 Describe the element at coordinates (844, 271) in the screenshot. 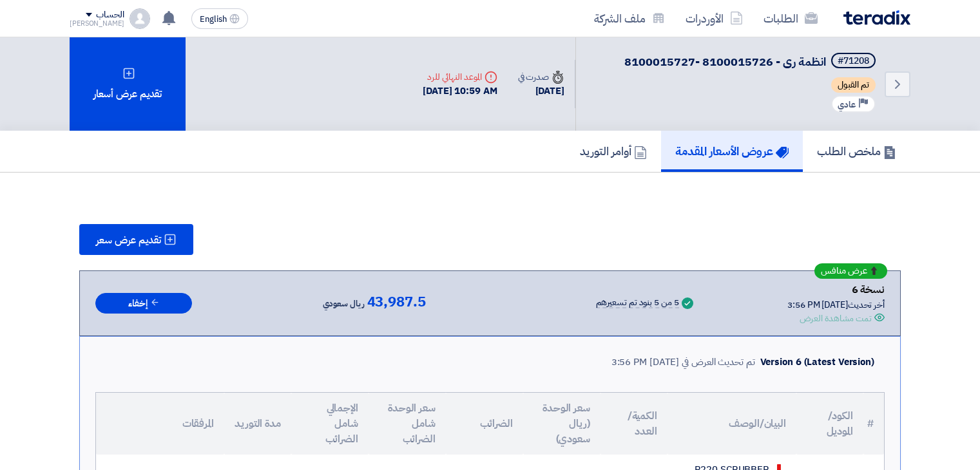

I see `span: عرض منافس` at that location.